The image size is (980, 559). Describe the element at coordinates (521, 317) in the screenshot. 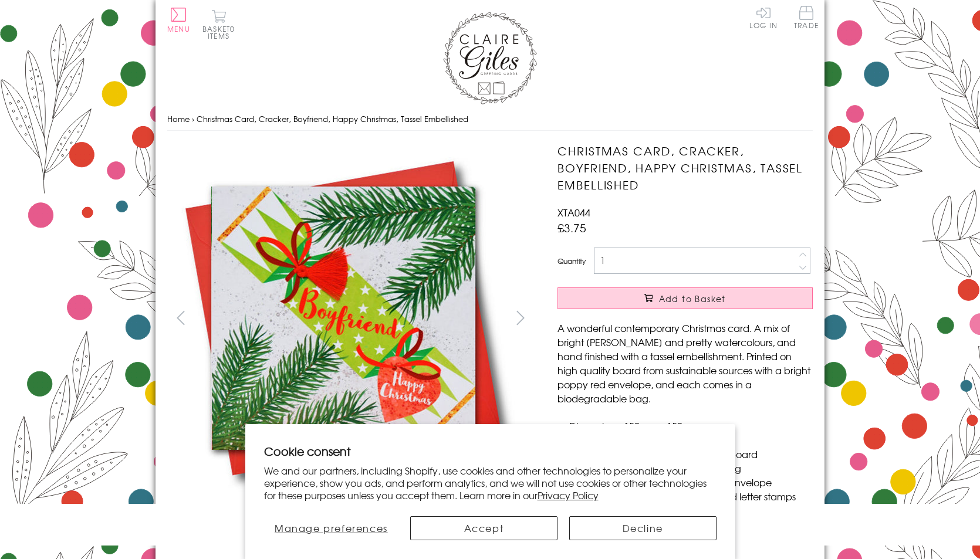

I see `button: next` at that location.